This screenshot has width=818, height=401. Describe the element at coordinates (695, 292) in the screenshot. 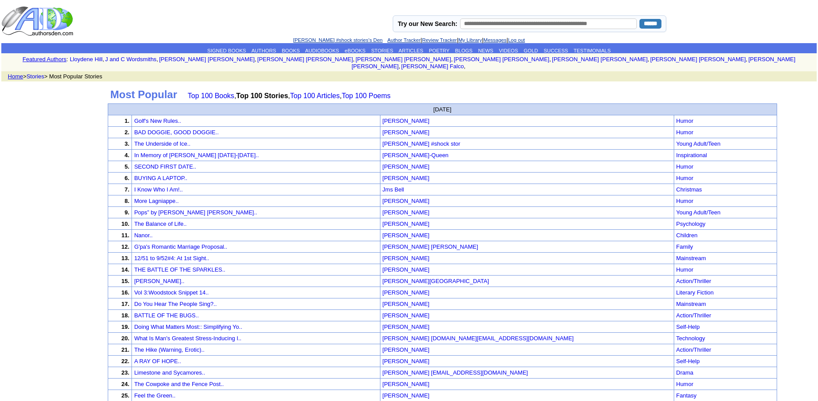

I see `a: Literary Fiction` at that location.